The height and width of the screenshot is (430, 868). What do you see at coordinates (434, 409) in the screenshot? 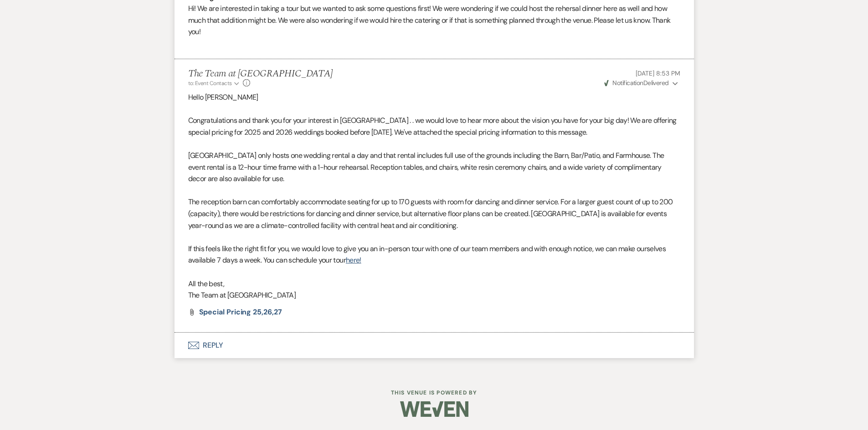
I see `img: Weven Logo` at bounding box center [434, 409].